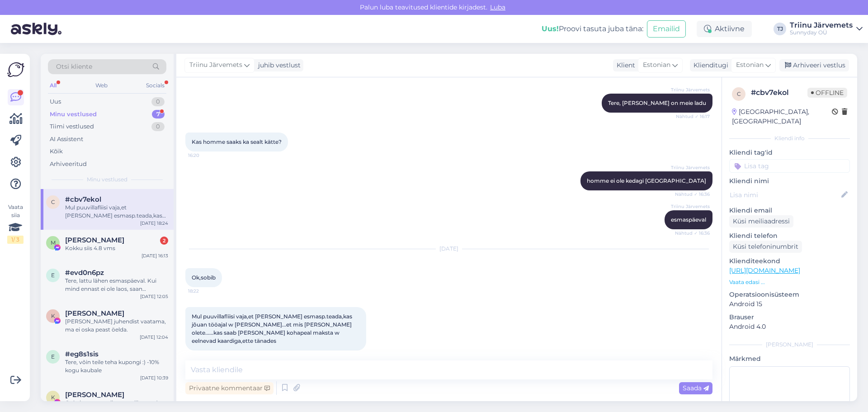 The image size is (868, 412). Describe the element at coordinates (789, 166) in the screenshot. I see `input: Lisa tag` at that location.